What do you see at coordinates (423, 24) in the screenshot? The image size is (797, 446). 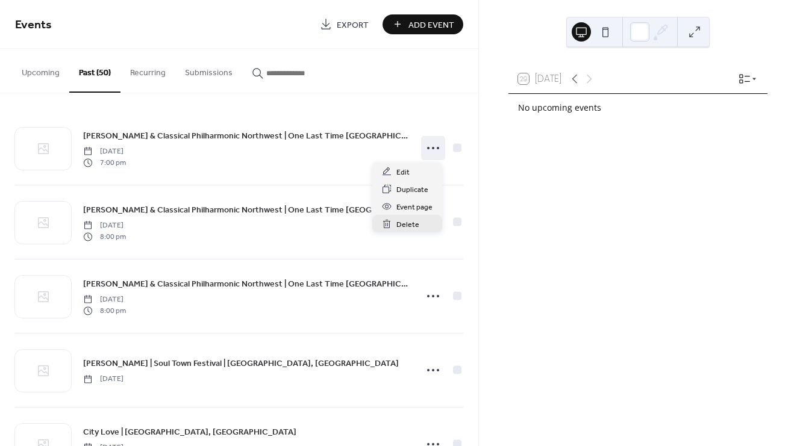 I see `button: Add Event` at bounding box center [423, 24].